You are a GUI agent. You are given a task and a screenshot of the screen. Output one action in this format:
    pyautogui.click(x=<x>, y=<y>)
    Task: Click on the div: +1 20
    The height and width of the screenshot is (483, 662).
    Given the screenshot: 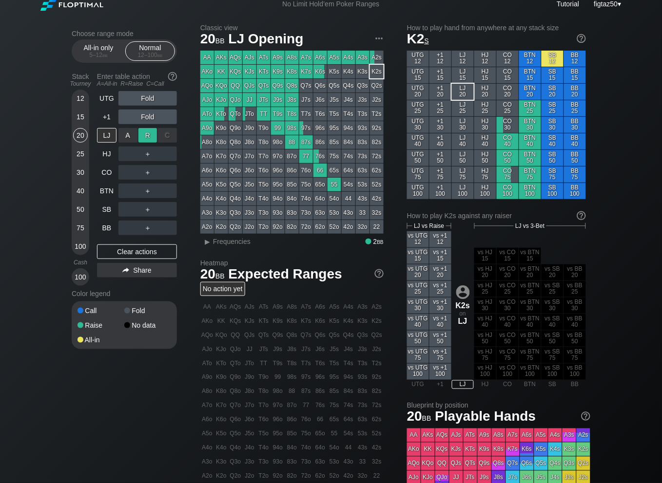 What is the action you would take?
    pyautogui.click(x=440, y=92)
    